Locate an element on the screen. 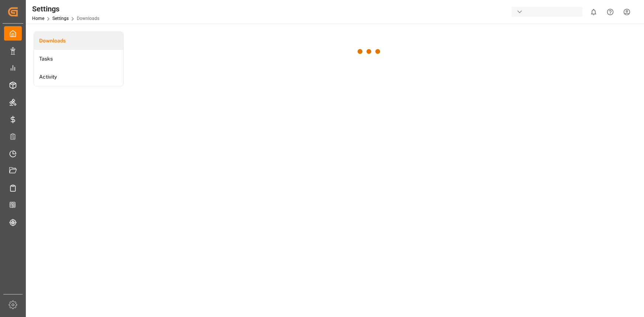  a: Downloads is located at coordinates (79, 41).